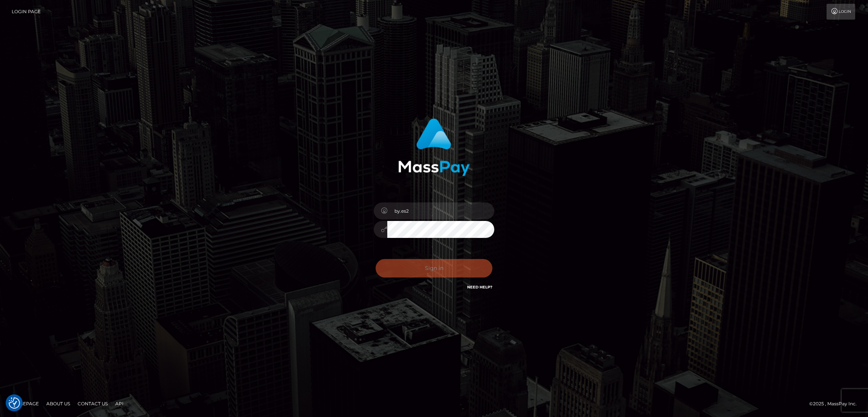 Image resolution: width=868 pixels, height=417 pixels. I want to click on a: API, so click(119, 404).